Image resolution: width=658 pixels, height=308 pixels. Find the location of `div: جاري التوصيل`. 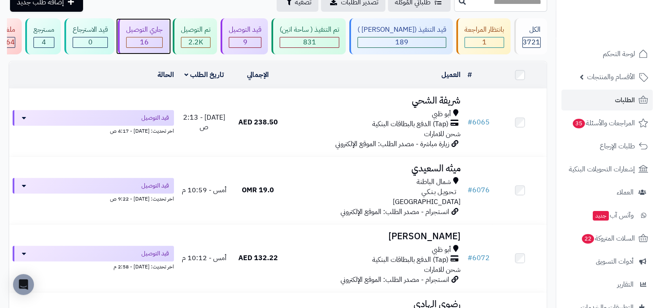

div: جاري التوصيل is located at coordinates (144, 30).